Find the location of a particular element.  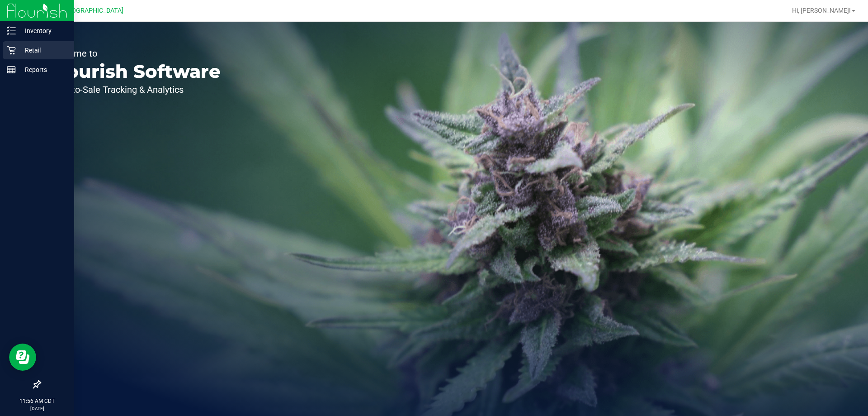

p: Inventory is located at coordinates (43, 31).